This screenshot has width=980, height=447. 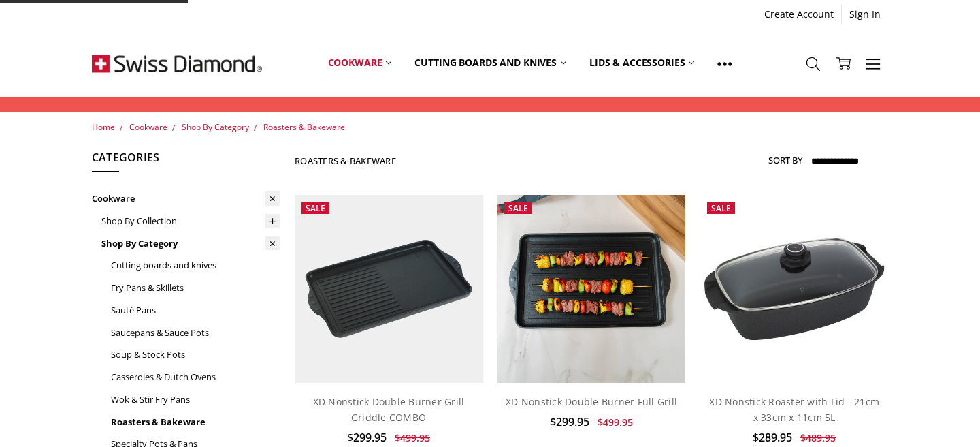 I want to click on a: Sauté Pans, so click(x=195, y=310).